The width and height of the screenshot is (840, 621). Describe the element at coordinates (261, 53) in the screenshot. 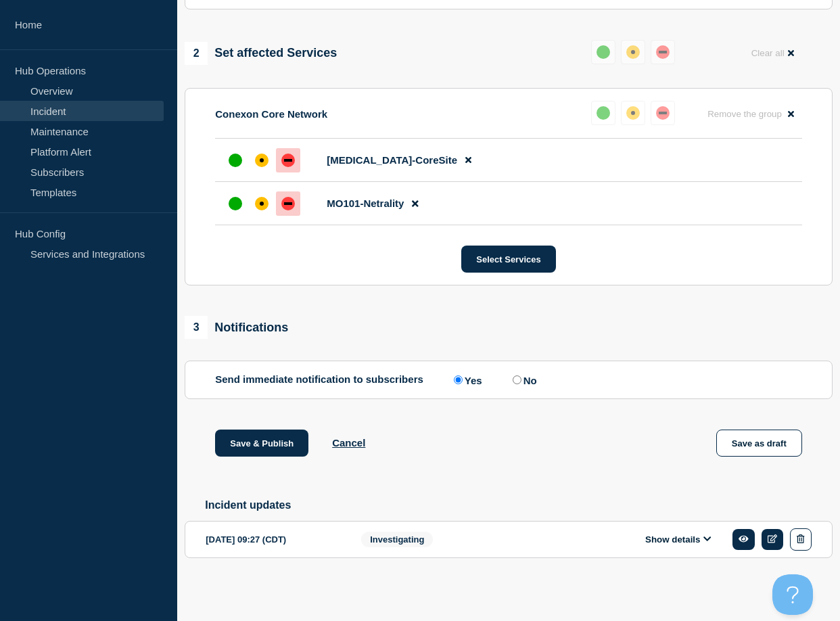

I see `div: Set affected Services` at that location.